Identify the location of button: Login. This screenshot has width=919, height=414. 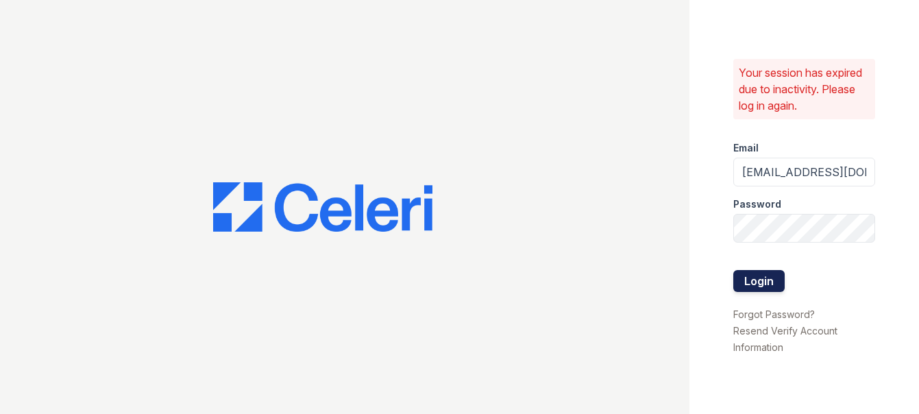
(759, 281).